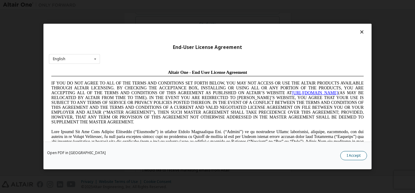 The image size is (415, 193). Describe the element at coordinates (353, 155) in the screenshot. I see `button: I Accept` at that location.